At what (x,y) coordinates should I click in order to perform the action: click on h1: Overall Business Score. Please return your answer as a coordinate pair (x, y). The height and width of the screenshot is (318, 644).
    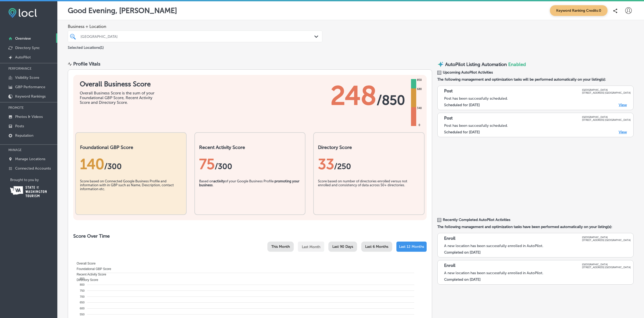
    Looking at the image, I should click on (119, 84).